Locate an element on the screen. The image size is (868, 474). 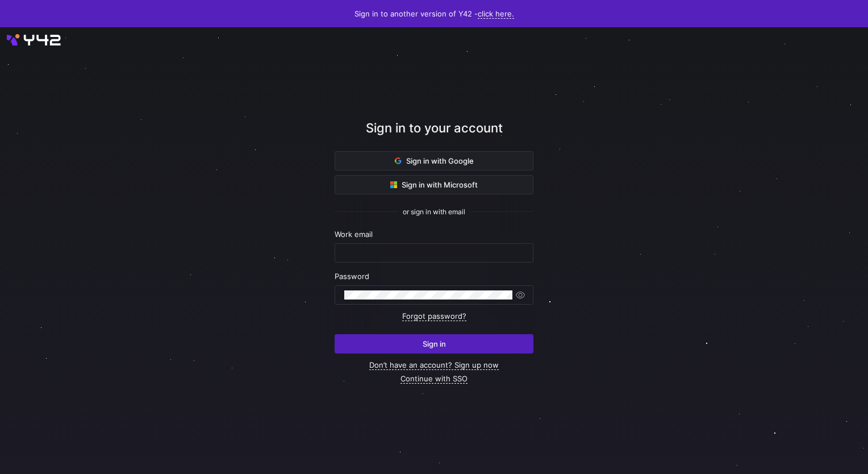
a: Continue with SSO is located at coordinates (434, 378).